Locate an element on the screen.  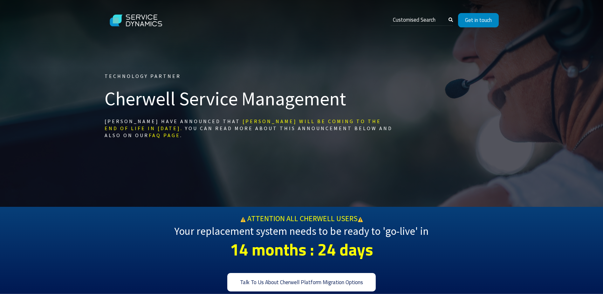
p: 14 months : 24 days is located at coordinates (302, 249).